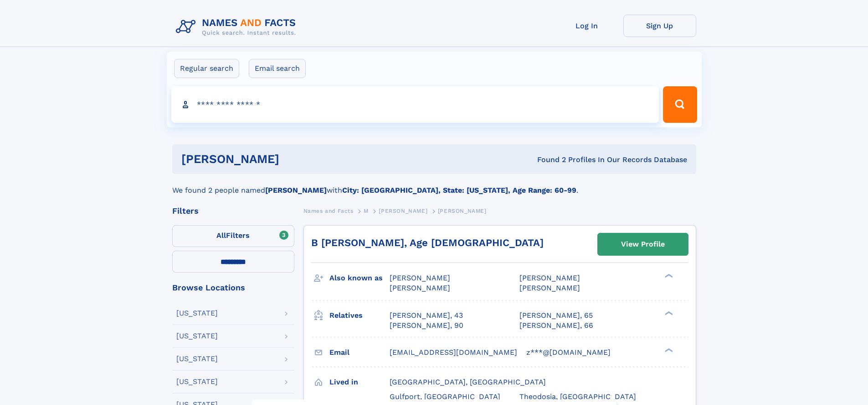 The image size is (868, 405). Describe the element at coordinates (548, 159) in the screenshot. I see `div: Found 2 Profiles In Our Records Database` at that location.